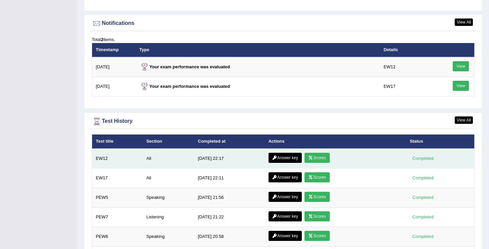 The image size is (489, 249). Describe the element at coordinates (406, 50) in the screenshot. I see `th: Details` at that location.